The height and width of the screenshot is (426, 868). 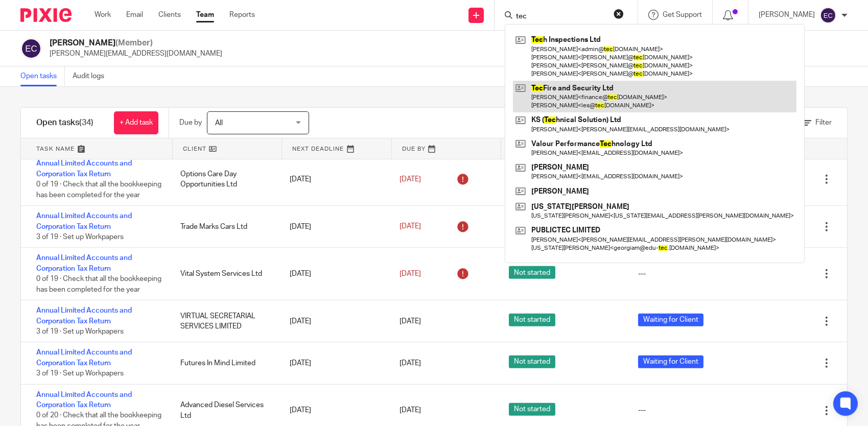 What do you see at coordinates (133, 43) in the screenshot?
I see `span: (Member)` at bounding box center [133, 43].